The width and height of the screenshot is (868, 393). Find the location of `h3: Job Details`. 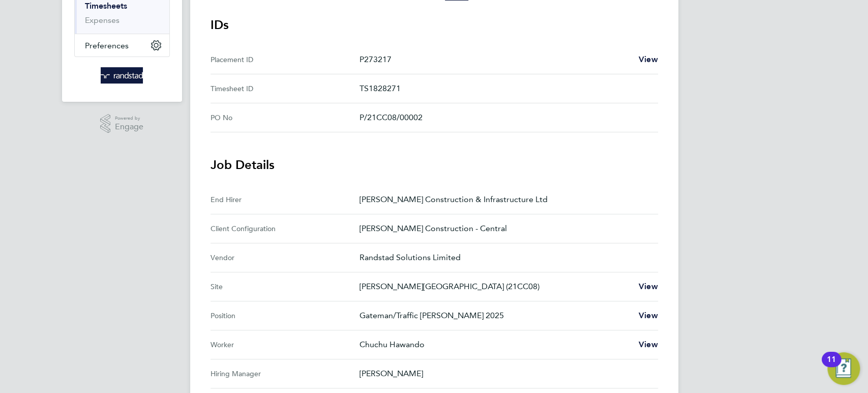

h3: Job Details is located at coordinates (434, 165).